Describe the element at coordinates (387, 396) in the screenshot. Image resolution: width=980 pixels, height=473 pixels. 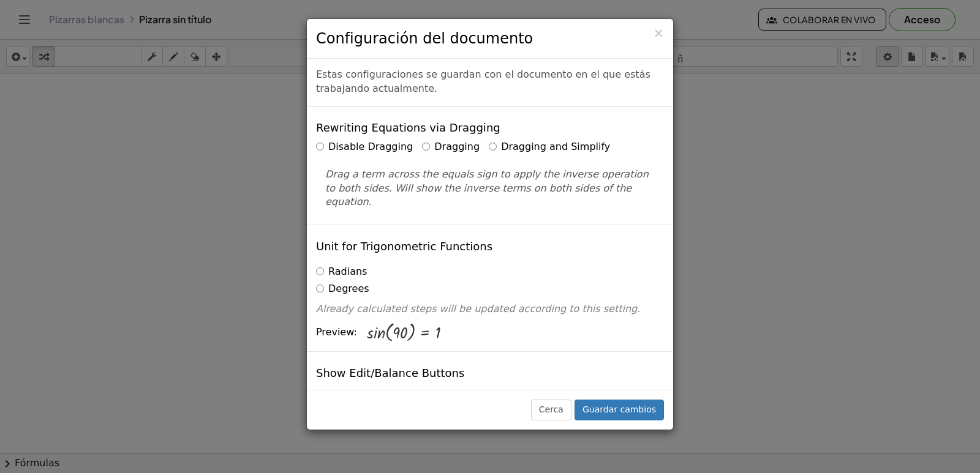
I see `label: Show Edit/Balance Buttons` at that location.